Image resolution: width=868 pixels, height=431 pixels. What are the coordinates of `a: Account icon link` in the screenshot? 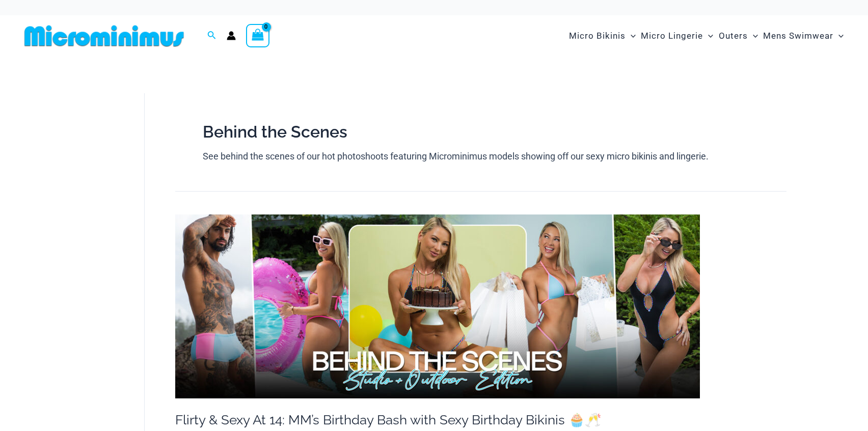 It's located at (231, 36).